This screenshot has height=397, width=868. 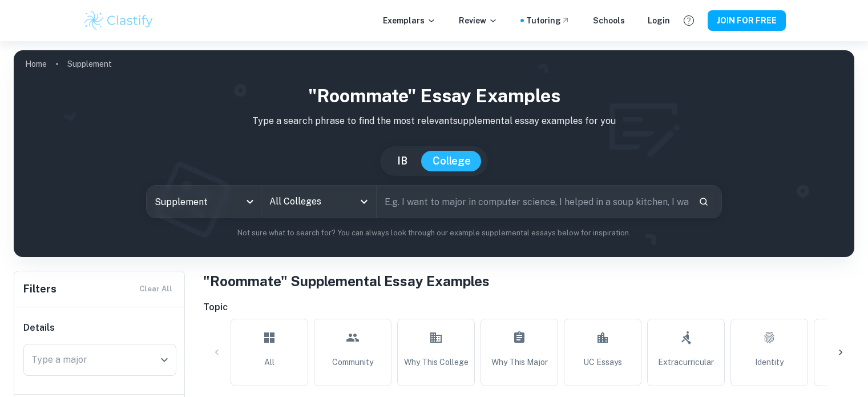 What do you see at coordinates (609, 20) in the screenshot?
I see `div: Schools` at bounding box center [609, 20].